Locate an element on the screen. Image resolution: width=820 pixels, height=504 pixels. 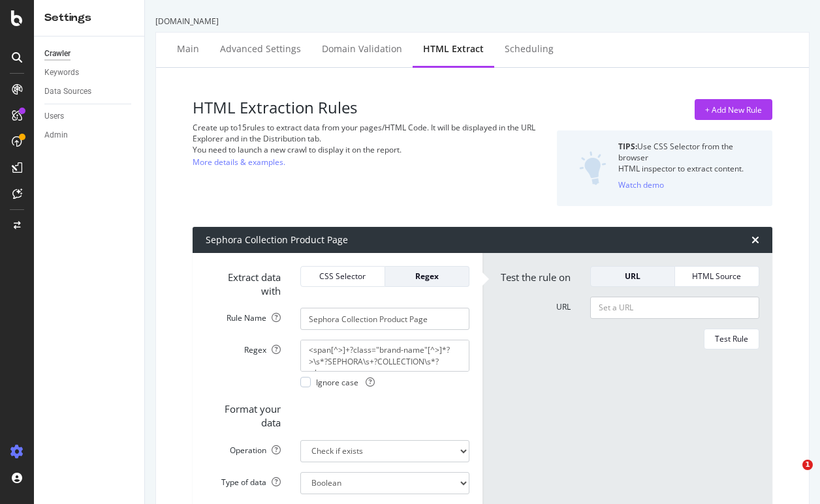
strong: TIPS: is located at coordinates (627, 146).